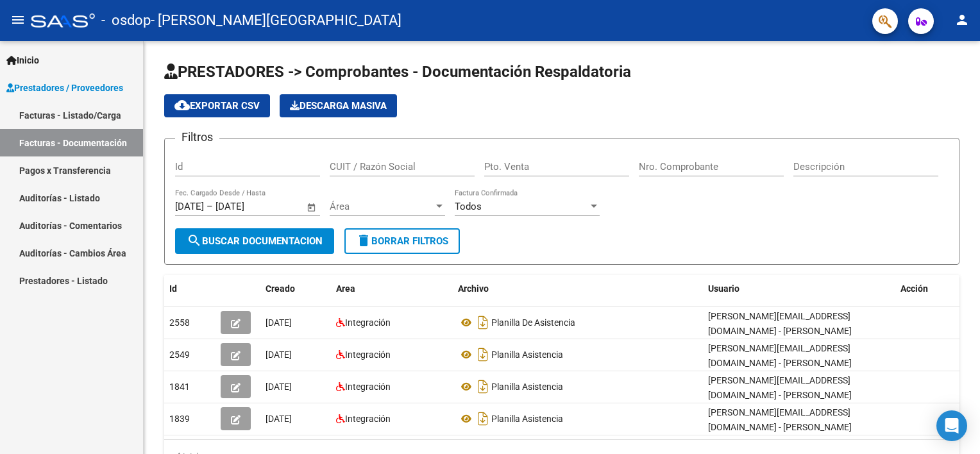 This screenshot has width=980, height=454. I want to click on span: Descarga Masiva, so click(338, 106).